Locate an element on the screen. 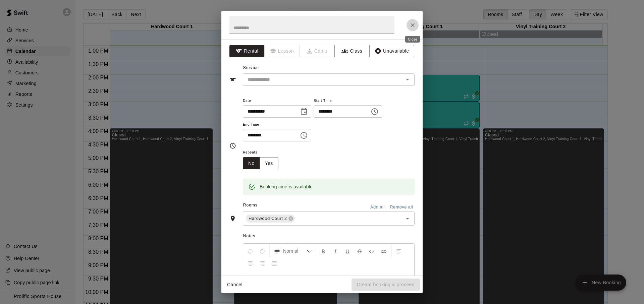 This screenshot has height=304, width=644. button: Redo is located at coordinates (262, 251).